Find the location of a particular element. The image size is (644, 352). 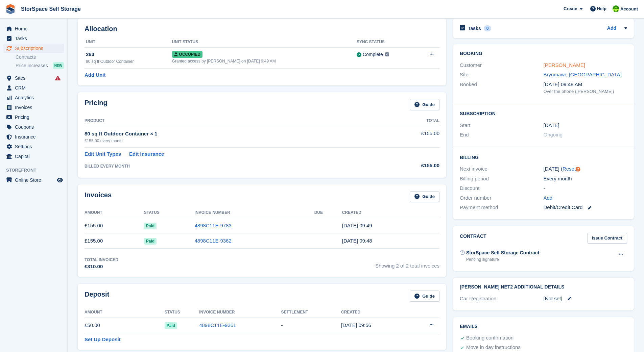

h2: Tasks is located at coordinates (474, 29).